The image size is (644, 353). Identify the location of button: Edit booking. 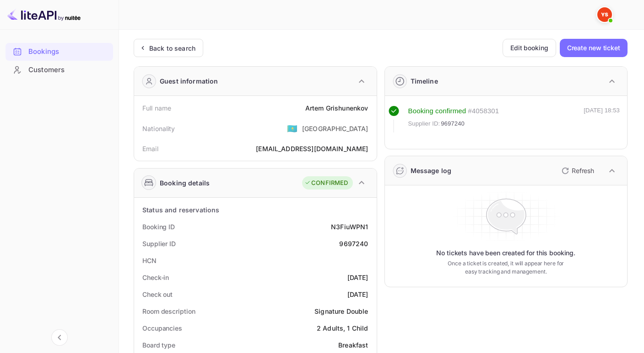
(529, 48).